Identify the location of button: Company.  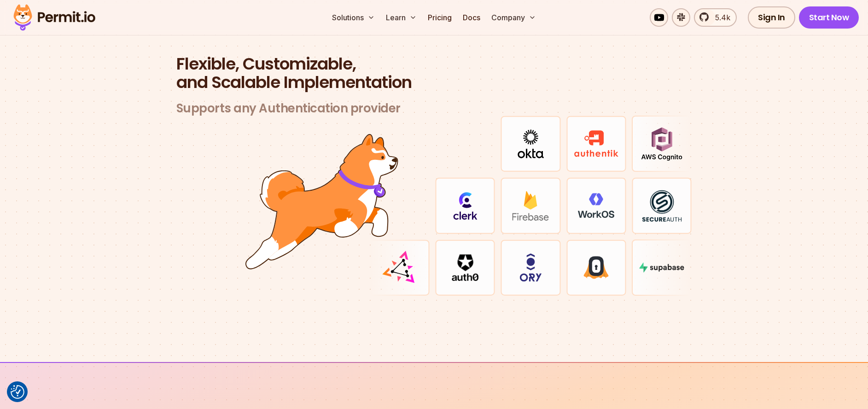
(514, 18).